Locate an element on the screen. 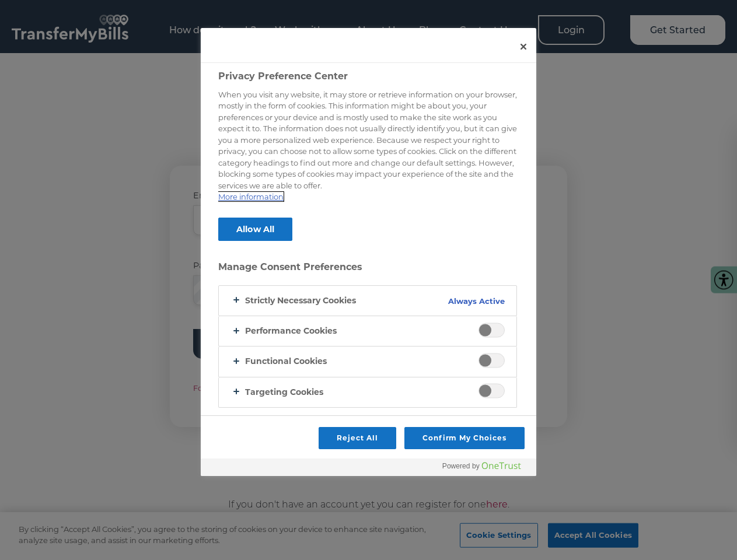 The width and height of the screenshot is (737, 560). div: Privacy Preference Center is located at coordinates (368, 252).